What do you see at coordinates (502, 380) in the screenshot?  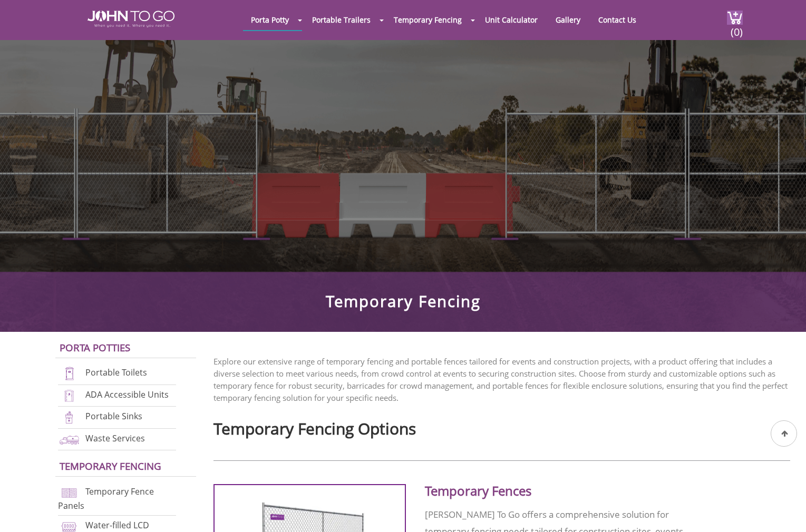 I see `p: Explore our extensive range of temporary fencing and portable fences tailored for events and cons...` at bounding box center [502, 380].